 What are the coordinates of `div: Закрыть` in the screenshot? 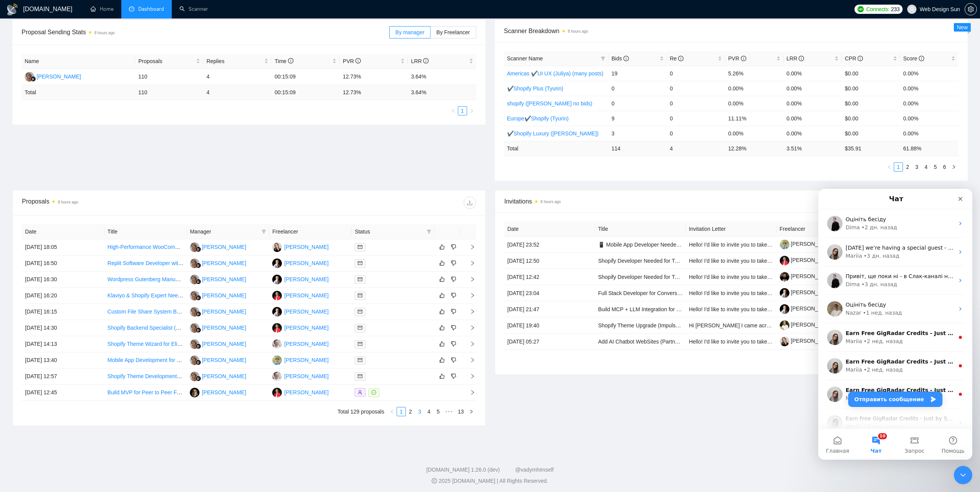 It's located at (142, 10).